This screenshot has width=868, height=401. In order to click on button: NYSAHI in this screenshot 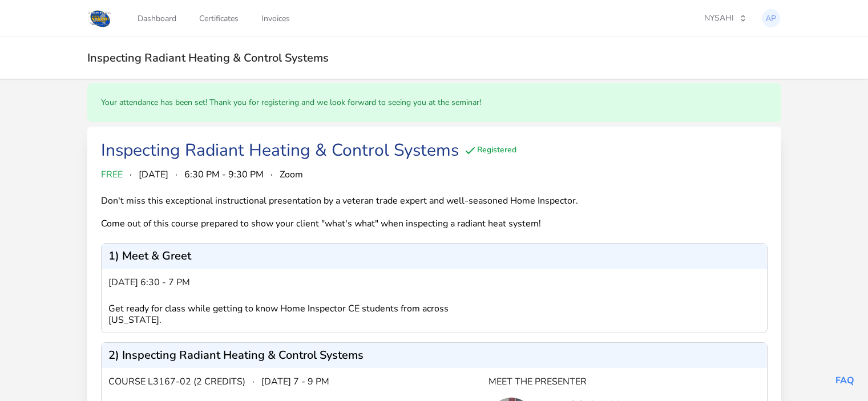, I will do `click(726, 18)`.